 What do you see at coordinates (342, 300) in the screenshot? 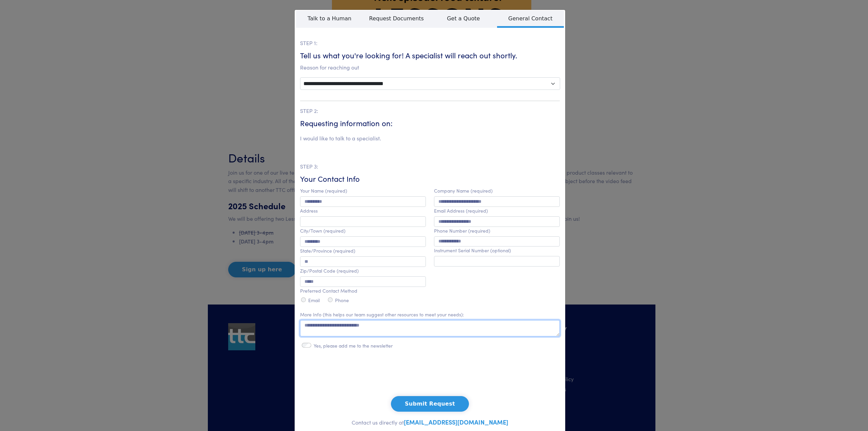
I see `label: Phone` at bounding box center [342, 300].